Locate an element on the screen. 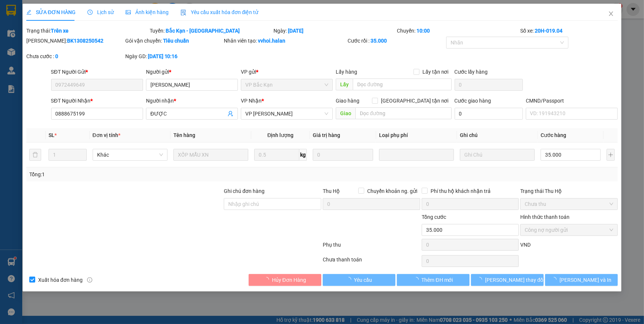 This screenshot has width=644, height=324. button: Yêu cầu is located at coordinates (359, 280).